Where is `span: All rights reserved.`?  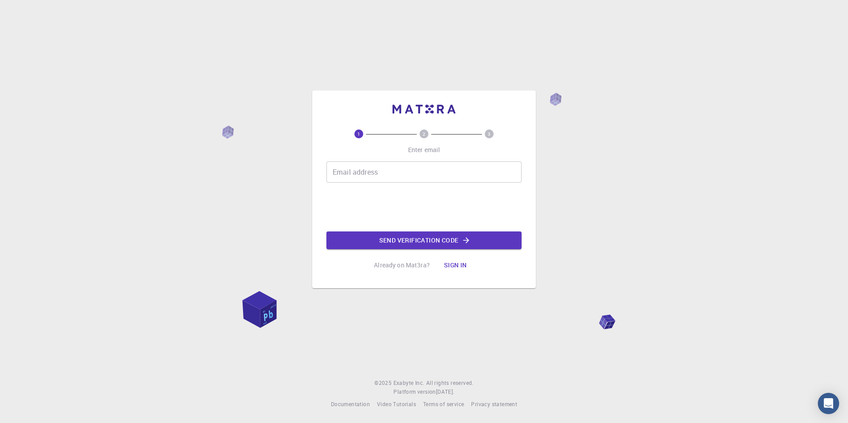 span: All rights reserved. is located at coordinates (450, 383).